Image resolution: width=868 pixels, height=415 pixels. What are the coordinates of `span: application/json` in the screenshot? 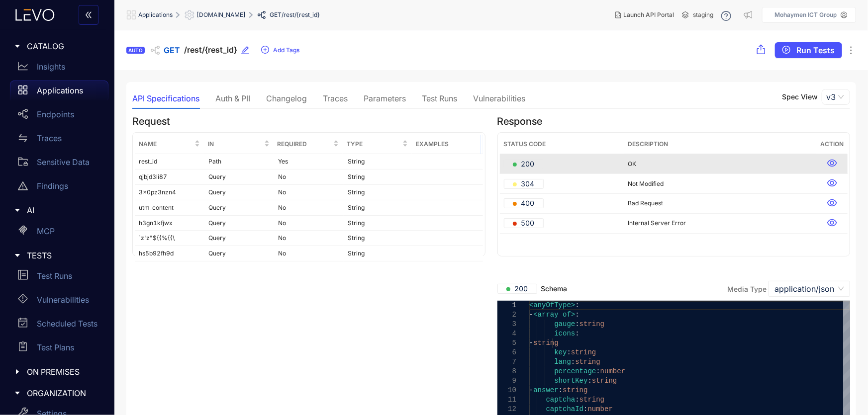 It's located at (809, 289).